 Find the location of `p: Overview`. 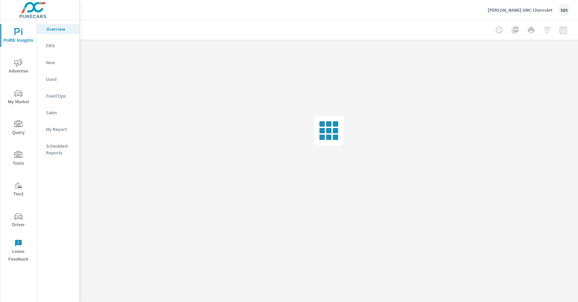

p: Overview is located at coordinates (60, 29).